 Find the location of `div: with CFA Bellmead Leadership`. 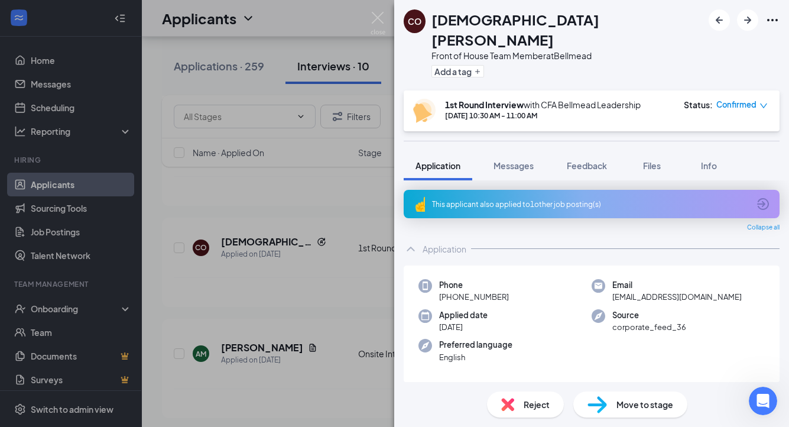

div: with CFA Bellmead Leadership is located at coordinates (542, 105).